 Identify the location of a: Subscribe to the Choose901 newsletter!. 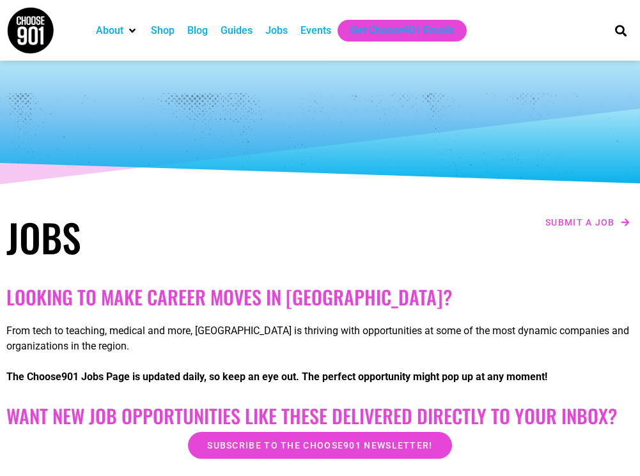
(320, 445).